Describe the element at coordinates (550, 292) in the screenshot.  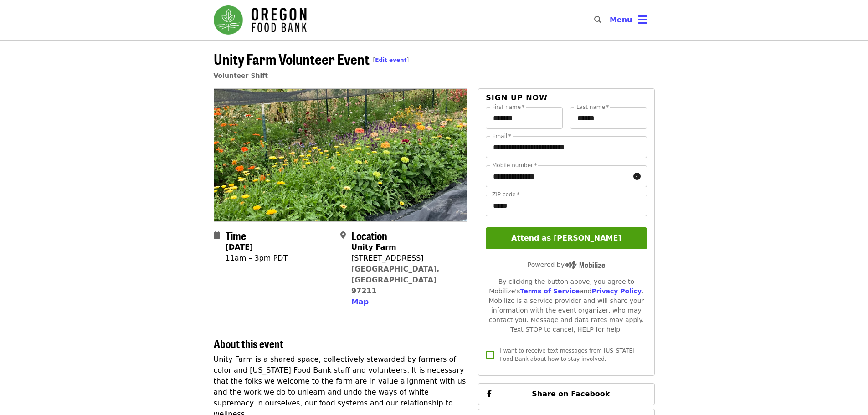
I see `a: Terms of Service` at that location.